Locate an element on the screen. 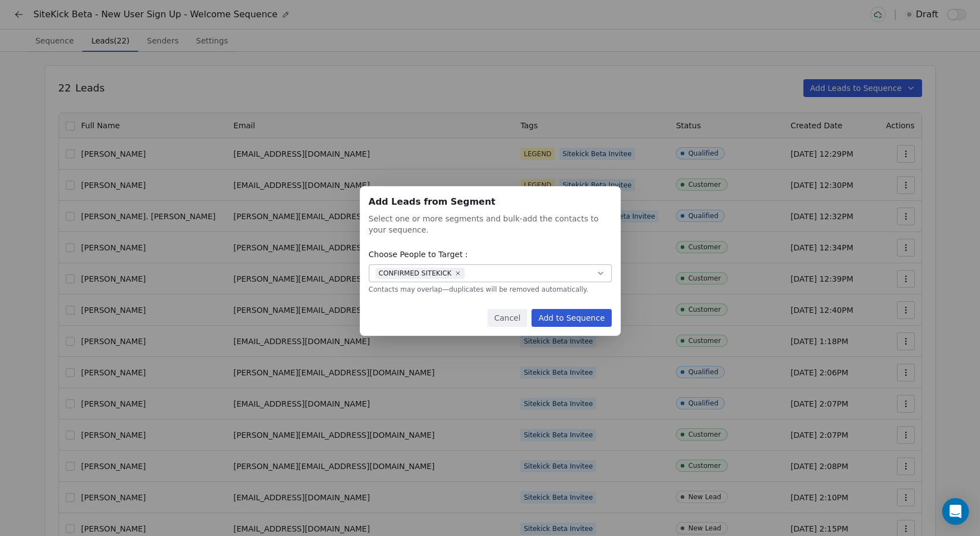 Image resolution: width=980 pixels, height=536 pixels. div: Choose People to Target : is located at coordinates (490, 255).